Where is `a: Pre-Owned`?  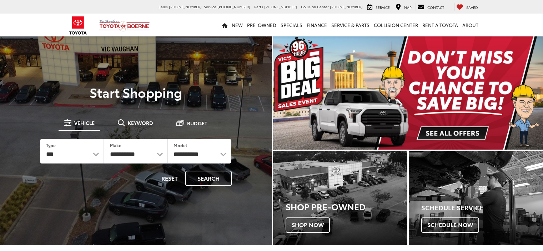 a: Pre-Owned is located at coordinates (262, 25).